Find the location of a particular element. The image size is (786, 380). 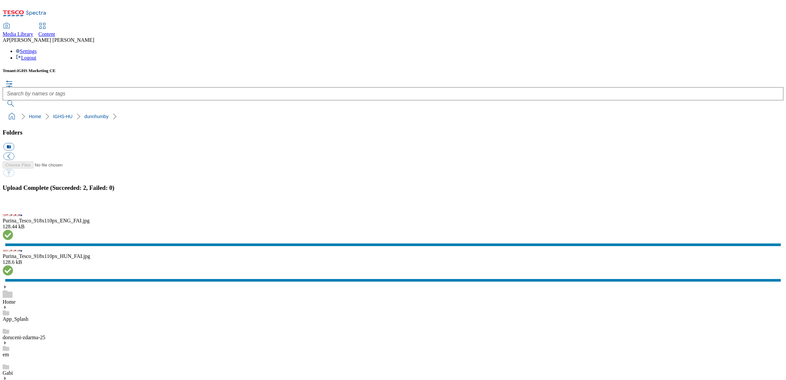

a: dunnhumby is located at coordinates (96, 116).